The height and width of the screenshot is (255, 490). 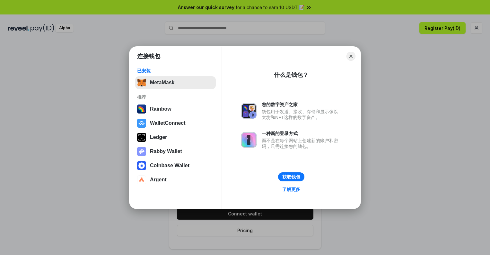 I want to click on div: 已安装, so click(x=175, y=71).